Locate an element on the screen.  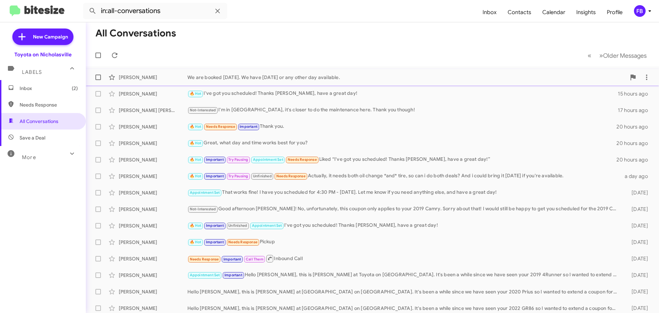
span: Calendar is located at coordinates (553, 12).